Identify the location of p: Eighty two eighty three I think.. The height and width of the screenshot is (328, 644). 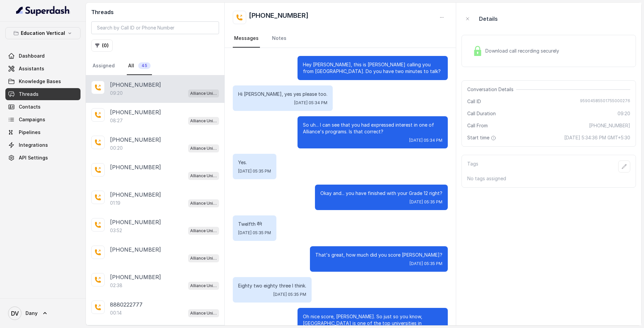
(272, 286).